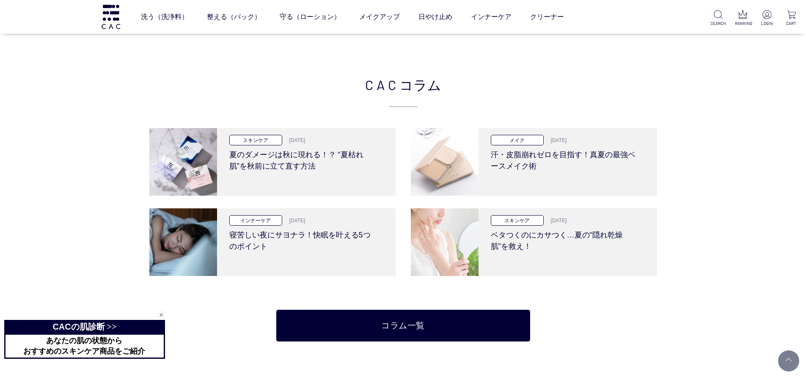 The image size is (806, 385). I want to click on img: 汗・皮脂崩れゼロを目指す！真夏の最強ベースメイク術, so click(445, 162).